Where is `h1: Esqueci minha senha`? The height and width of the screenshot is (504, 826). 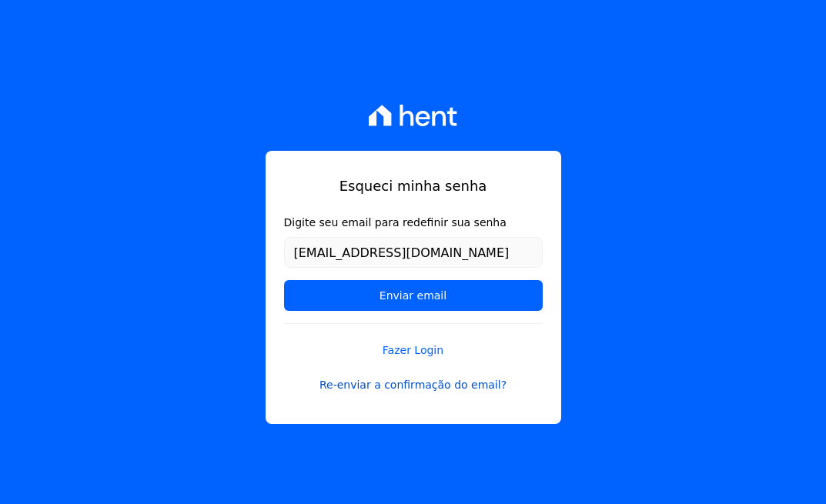 h1: Esqueci minha senha is located at coordinates (413, 186).